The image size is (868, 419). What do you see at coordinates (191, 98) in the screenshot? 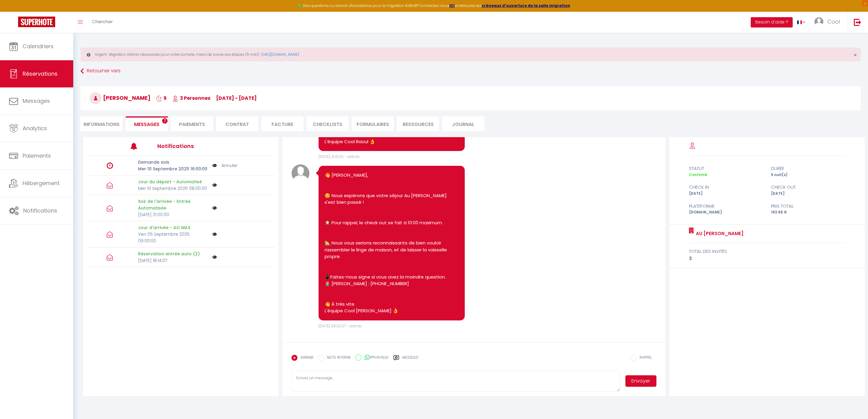
I see `span: 3 Personnes` at bounding box center [191, 98].